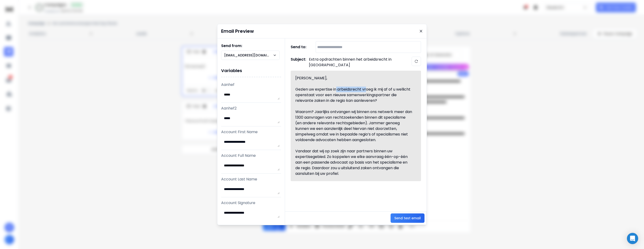  Describe the element at coordinates (251, 71) in the screenshot. I see `h1: Variables` at that location.